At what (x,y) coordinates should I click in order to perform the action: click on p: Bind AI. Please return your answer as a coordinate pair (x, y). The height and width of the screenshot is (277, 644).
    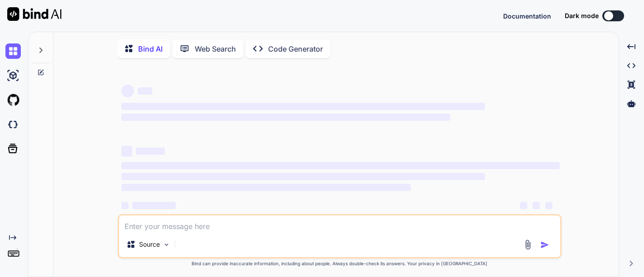
    Looking at the image, I should click on (150, 49).